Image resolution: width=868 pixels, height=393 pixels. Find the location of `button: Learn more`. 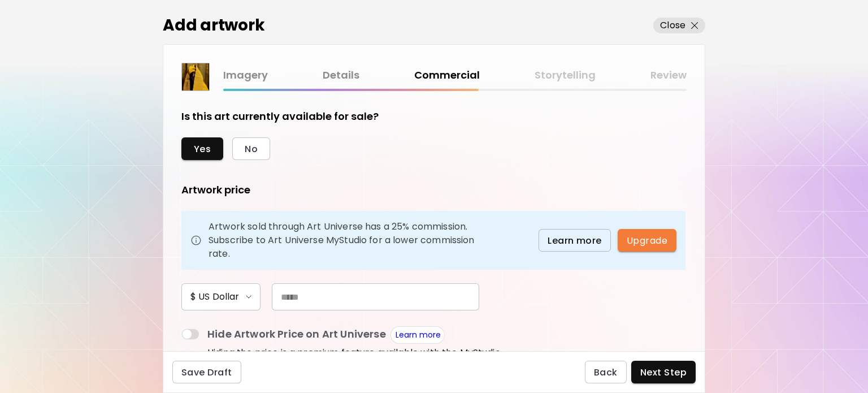

button: Learn more is located at coordinates (575, 240).